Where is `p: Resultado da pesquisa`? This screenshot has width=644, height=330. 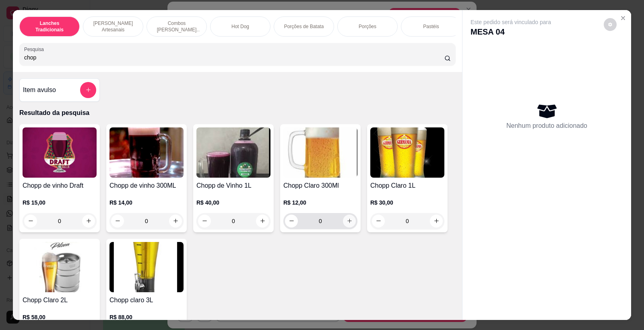
p: Resultado da pesquisa is located at coordinates (238, 113).